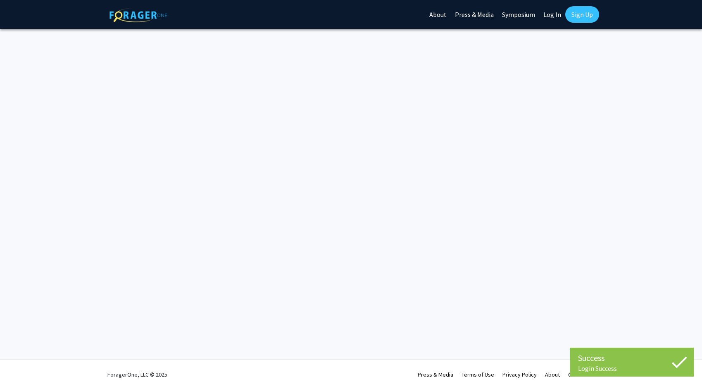 The width and height of the screenshot is (702, 389). What do you see at coordinates (582, 14) in the screenshot?
I see `a: Sign Up` at bounding box center [582, 14].